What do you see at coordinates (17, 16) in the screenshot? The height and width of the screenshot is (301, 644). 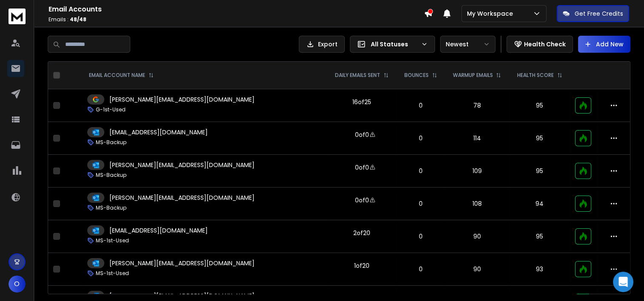 I see `img: logo` at bounding box center [17, 16].